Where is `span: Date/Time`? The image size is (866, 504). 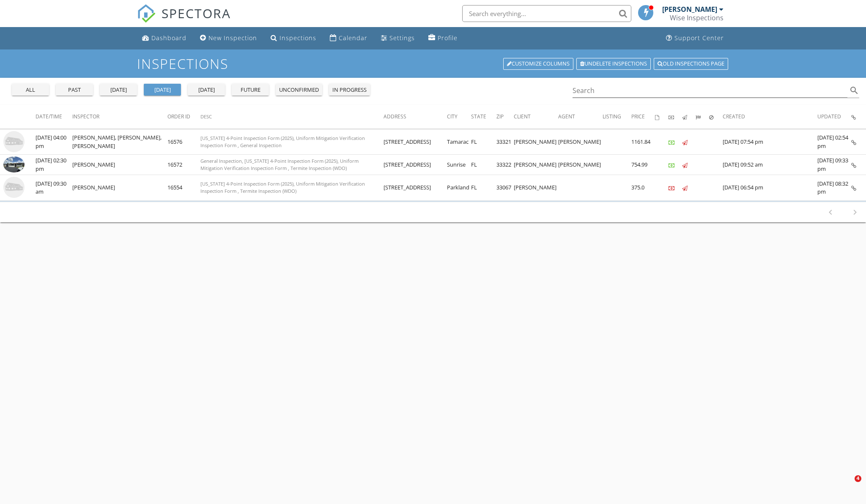
span: Date/Time is located at coordinates (48, 116).